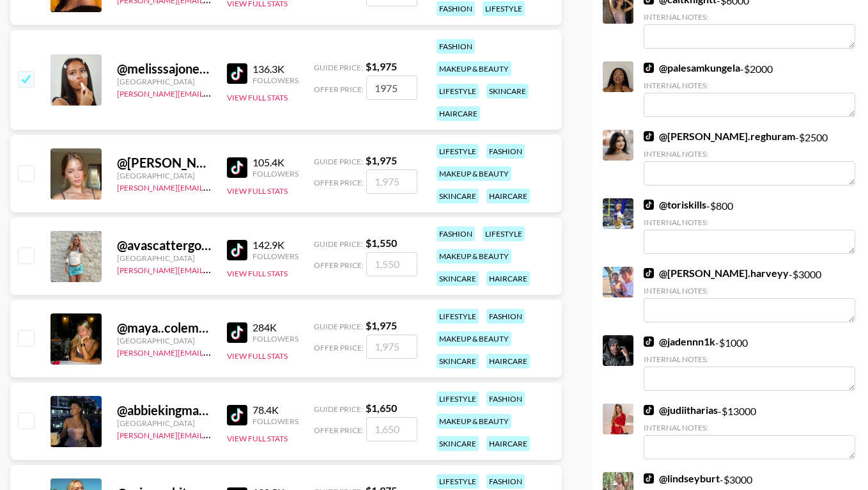 The width and height of the screenshot is (868, 490). I want to click on div: - $ 13000, so click(750, 431).